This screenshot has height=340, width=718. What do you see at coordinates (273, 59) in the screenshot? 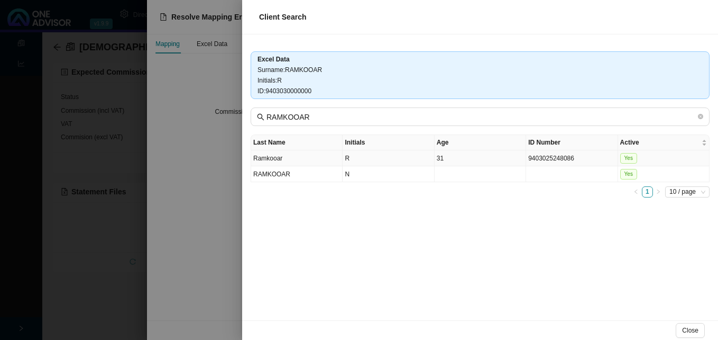
I see `b: Excel Data` at bounding box center [273, 59].